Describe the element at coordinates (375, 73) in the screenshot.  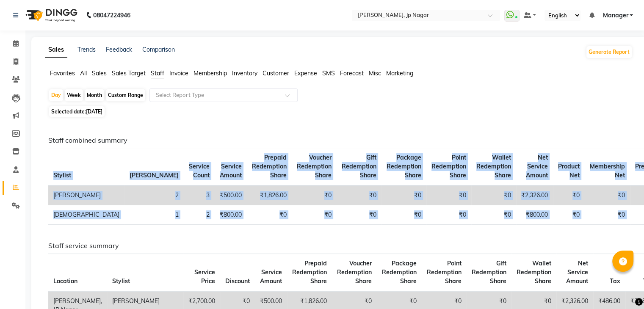
I see `span: Misc` at that location.